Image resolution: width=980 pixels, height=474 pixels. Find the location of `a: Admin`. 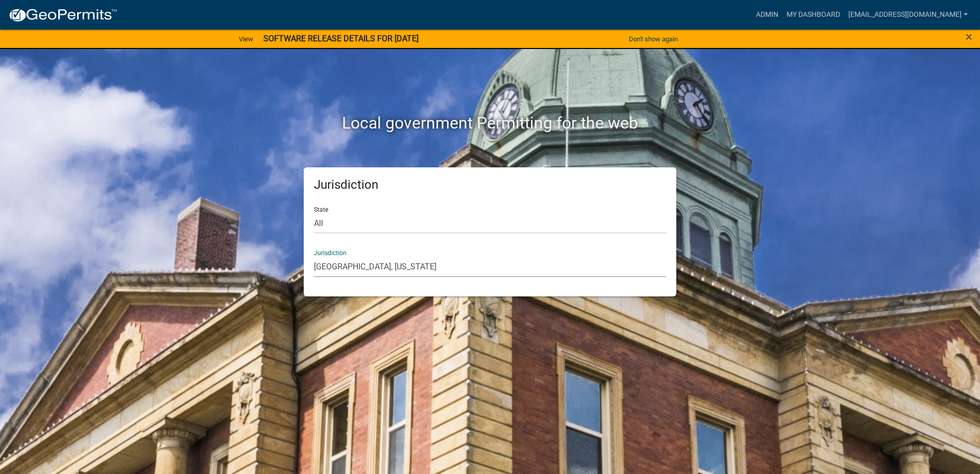

a: Admin is located at coordinates (767, 15).